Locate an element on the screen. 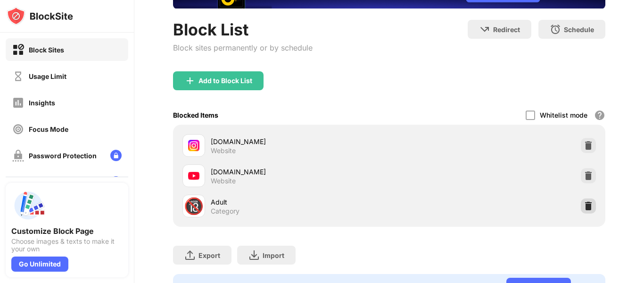 The height and width of the screenshot is (283, 644). div: Redirect is located at coordinates (507, 30).